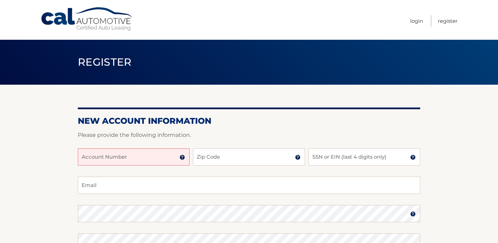  I want to click on a: Register, so click(447, 21).